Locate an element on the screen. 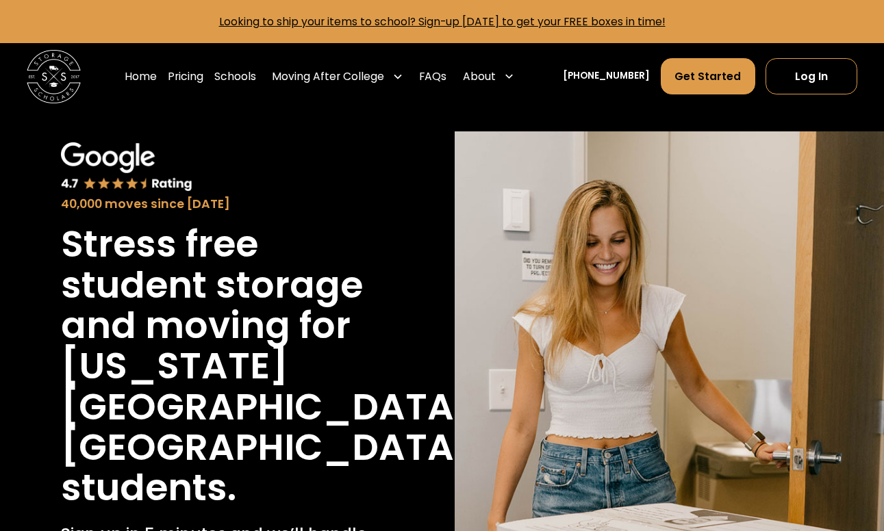  img: Google 4.7 star rating is located at coordinates (127, 168).